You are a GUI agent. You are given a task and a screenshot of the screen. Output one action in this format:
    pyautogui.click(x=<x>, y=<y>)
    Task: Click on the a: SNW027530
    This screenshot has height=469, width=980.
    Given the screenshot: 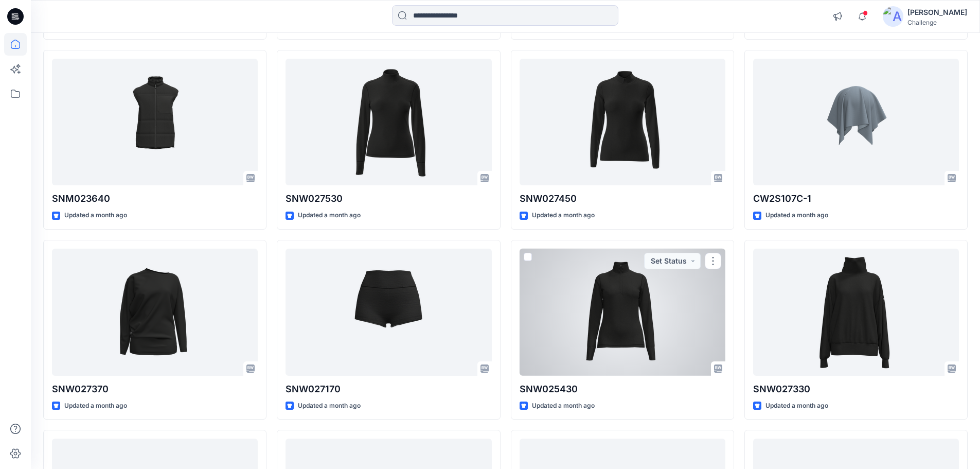 What is the action you would take?
    pyautogui.click(x=388, y=122)
    